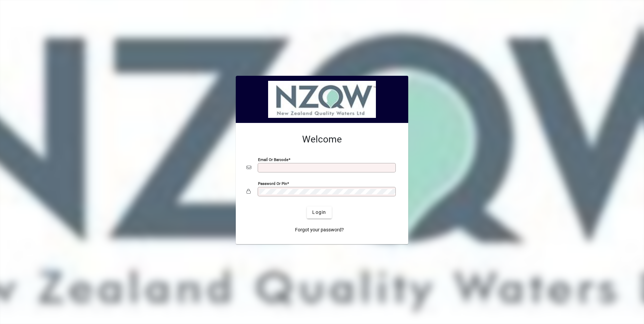 The image size is (644, 324). Describe the element at coordinates (319, 212) in the screenshot. I see `span: Login` at that location.